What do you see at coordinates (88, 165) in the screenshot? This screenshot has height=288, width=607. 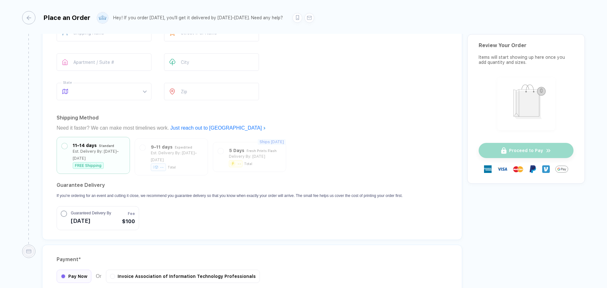 I see `div: FREE Shipping` at bounding box center [88, 165].